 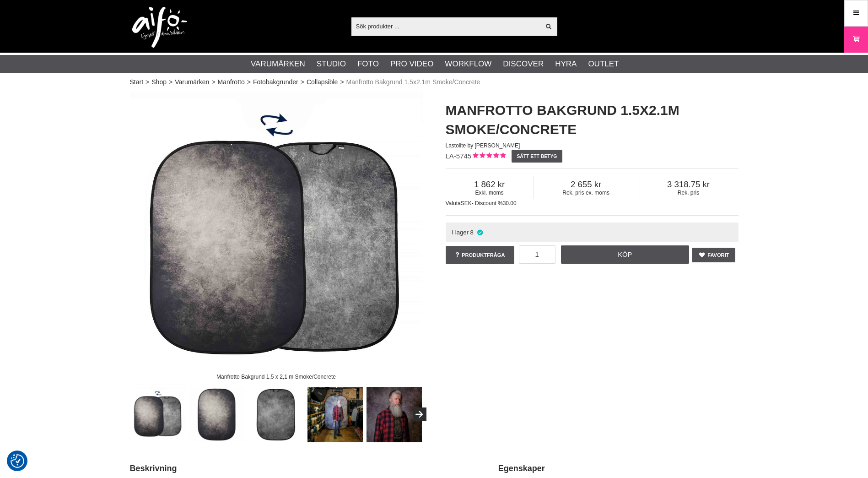 What do you see at coordinates (592, 120) in the screenshot?
I see `h1: Manfrotto Bakgrund 1.5x2.1m Smoke/Concrete` at bounding box center [592, 120].